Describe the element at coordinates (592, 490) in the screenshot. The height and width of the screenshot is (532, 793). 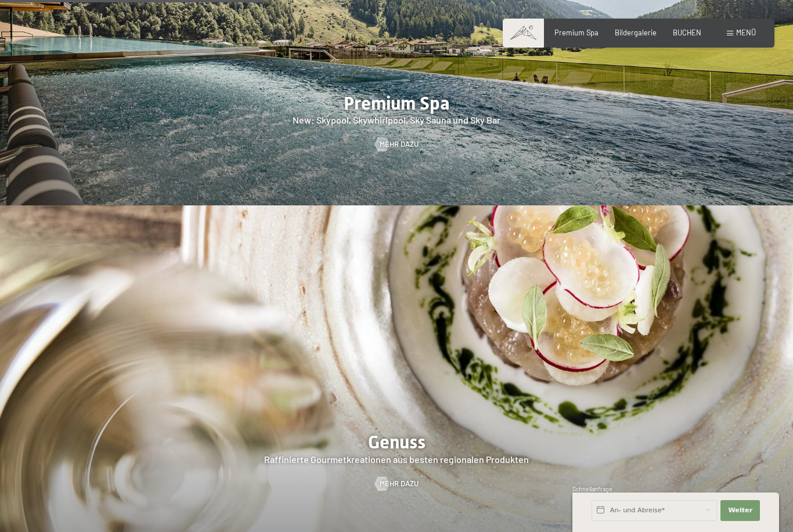
I see `span: Schnellanfrage` at that location.